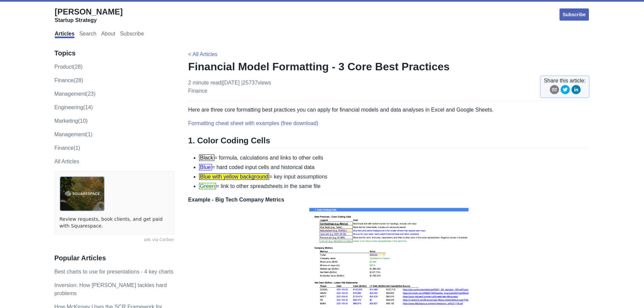 The width and height of the screenshot is (644, 308). What do you see at coordinates (576, 91) in the screenshot?
I see `button: linkedin` at bounding box center [576, 91].